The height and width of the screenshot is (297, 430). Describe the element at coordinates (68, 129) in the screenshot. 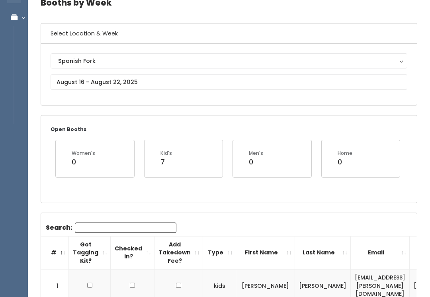

I see `small: Open Booths` at that location.